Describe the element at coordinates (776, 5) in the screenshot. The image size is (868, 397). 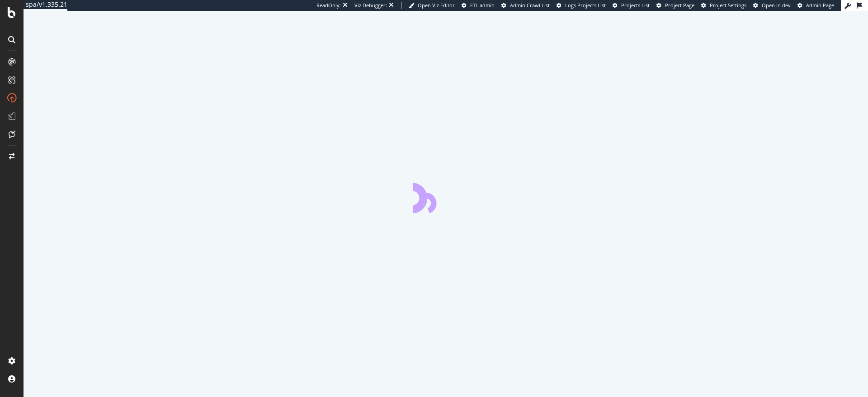
I see `span: Open in dev` at that location.